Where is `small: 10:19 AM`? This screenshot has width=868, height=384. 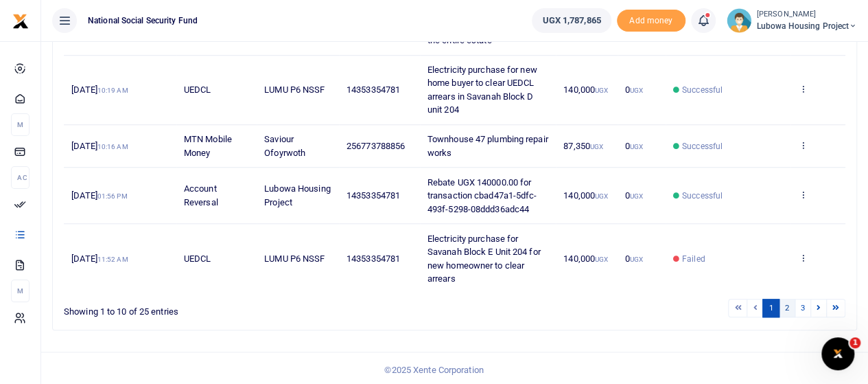 small: 10:19 AM is located at coordinates (113, 90).